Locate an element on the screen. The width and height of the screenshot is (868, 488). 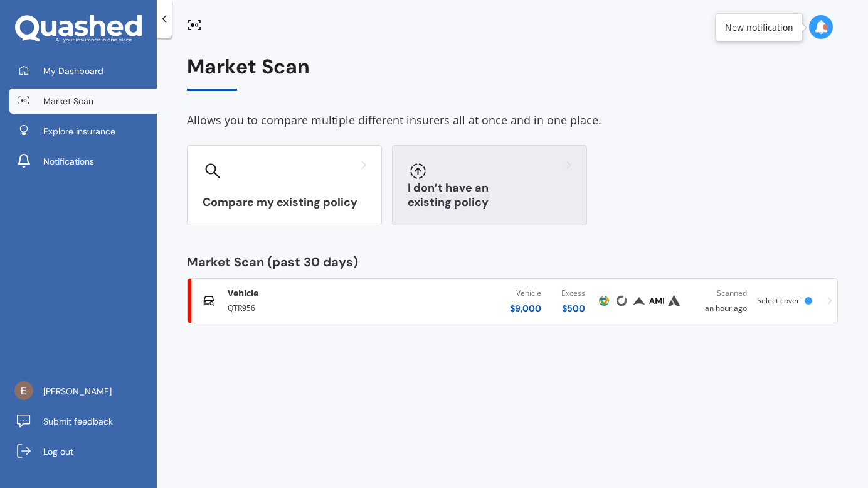
a: Market Scan is located at coordinates (83, 101).